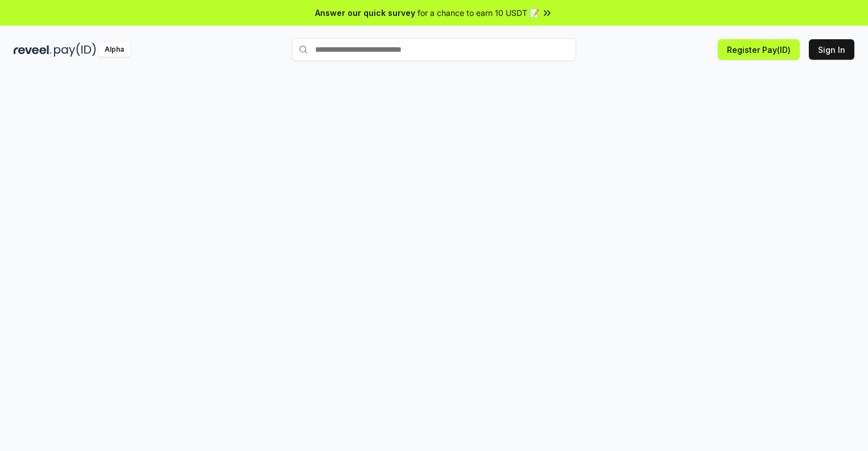 This screenshot has width=868, height=451. I want to click on span: for a chance to earn 10 USDT 📝, so click(479, 12).